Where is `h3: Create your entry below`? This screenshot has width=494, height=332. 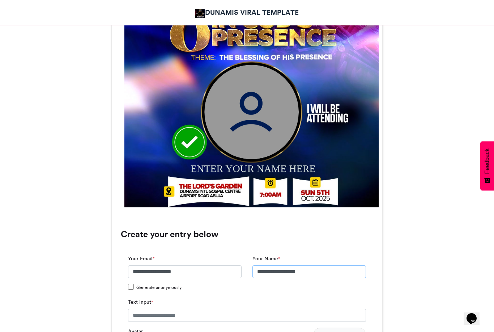
h3: Create your entry below is located at coordinates (247, 234).